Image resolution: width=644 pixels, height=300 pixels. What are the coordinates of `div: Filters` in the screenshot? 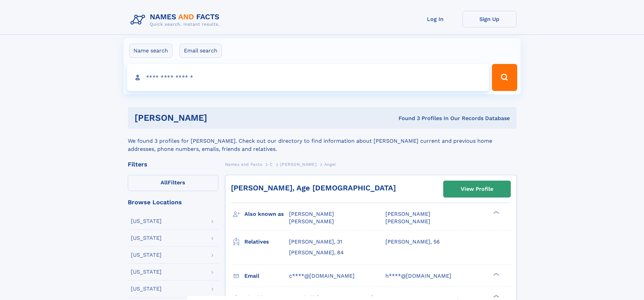 It's located at (173, 165).